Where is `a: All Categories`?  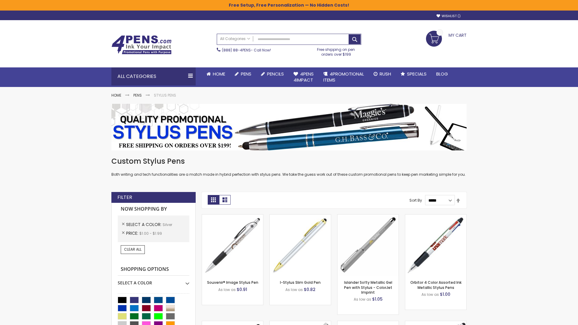
a: All Categories is located at coordinates (235, 39).